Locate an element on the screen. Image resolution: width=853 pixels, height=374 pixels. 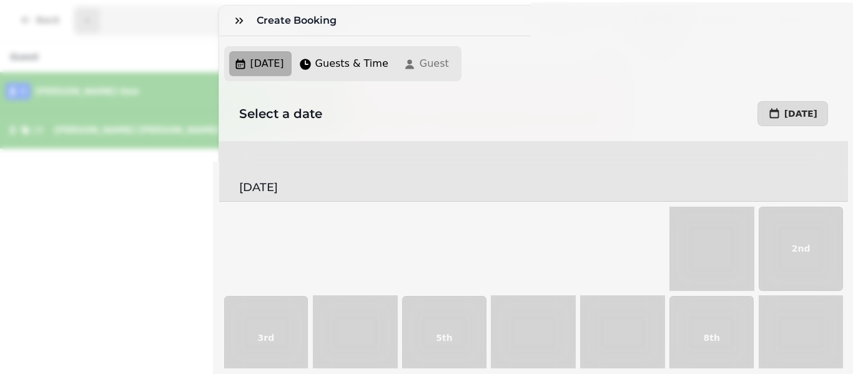
p: 2nd is located at coordinates (801, 249).